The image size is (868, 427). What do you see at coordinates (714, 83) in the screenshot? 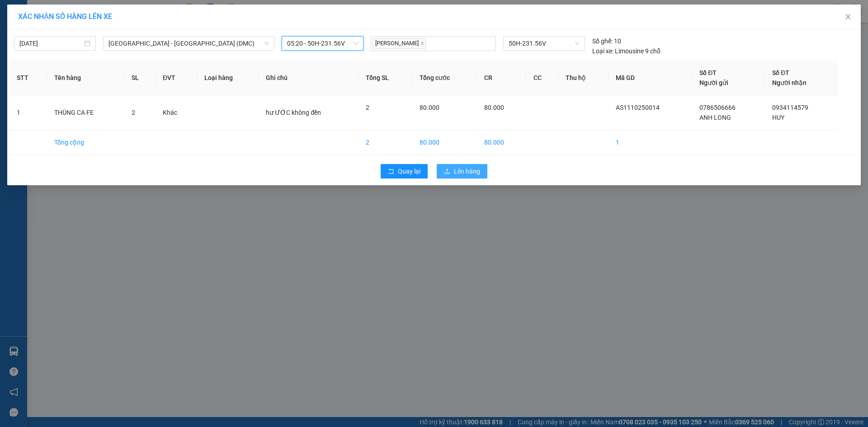
I see `span: Người gửi` at bounding box center [714, 83].